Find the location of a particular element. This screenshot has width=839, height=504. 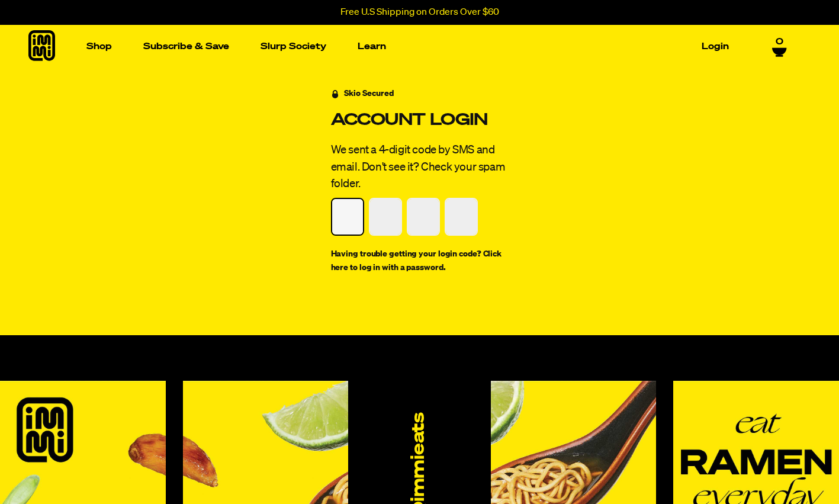

a: Shop is located at coordinates (99, 46).